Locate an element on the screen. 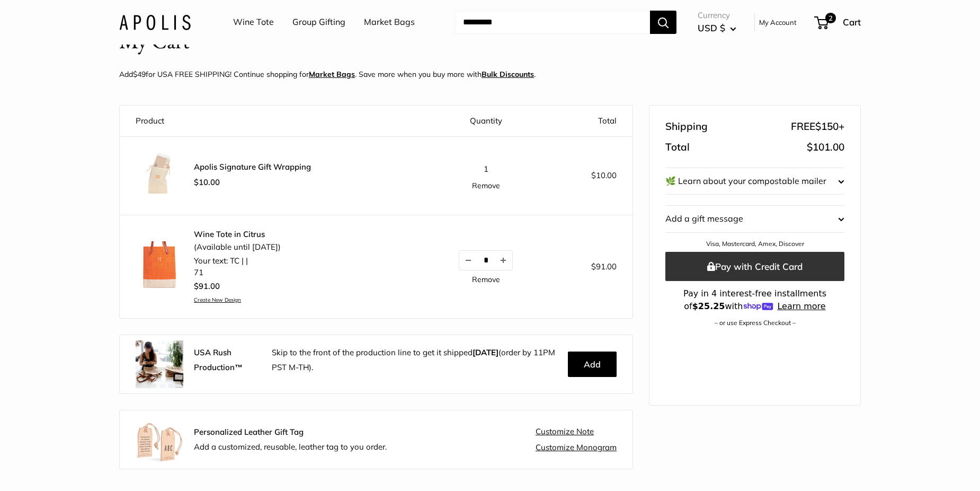  button: Increase quantity by 1 is located at coordinates (503, 261).